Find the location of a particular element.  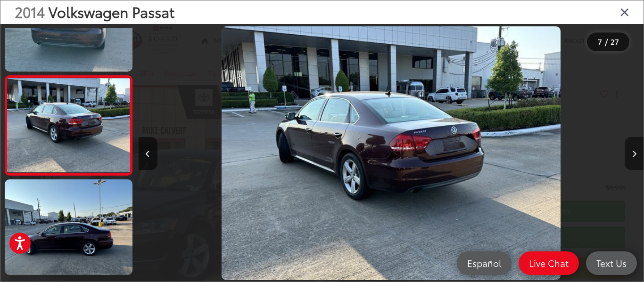

span: Text Us is located at coordinates (611, 263).